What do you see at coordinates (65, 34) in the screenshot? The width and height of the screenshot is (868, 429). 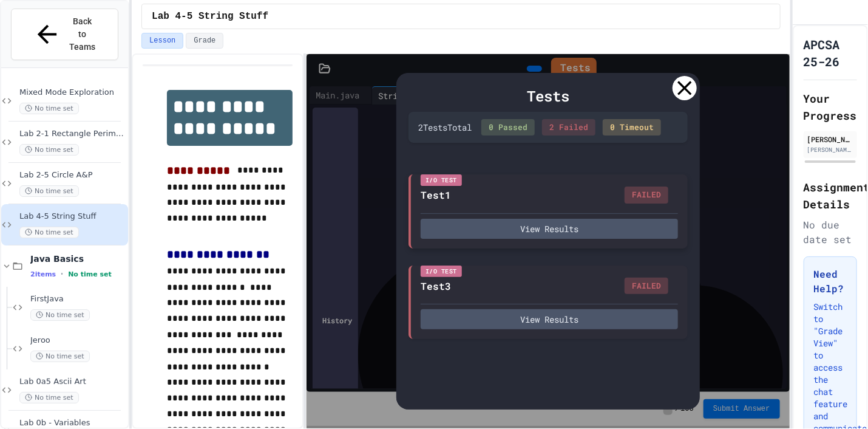 I see `button: Back to Teams` at bounding box center [65, 34].